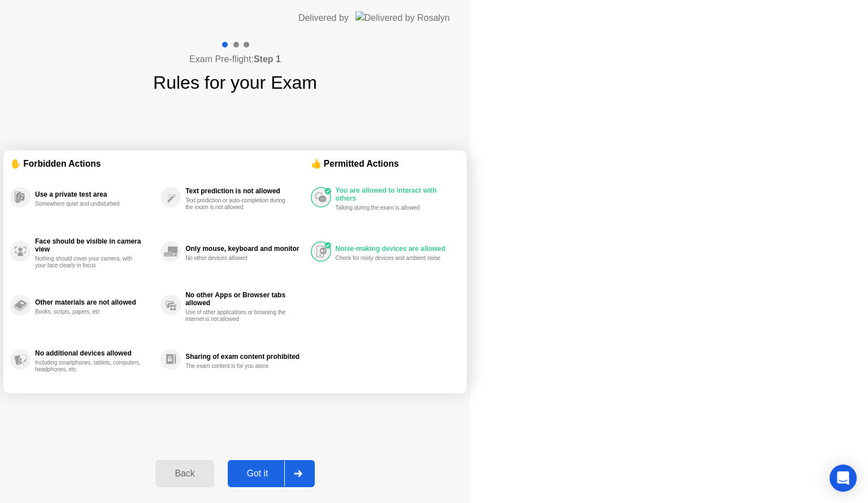  What do you see at coordinates (395, 249) in the screenshot?
I see `div: Noise-making devices are allowed` at bounding box center [395, 249].